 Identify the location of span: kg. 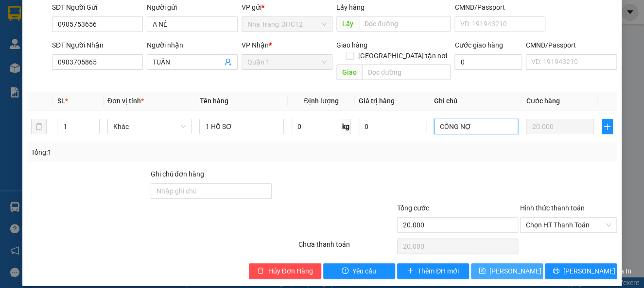
(346, 127).